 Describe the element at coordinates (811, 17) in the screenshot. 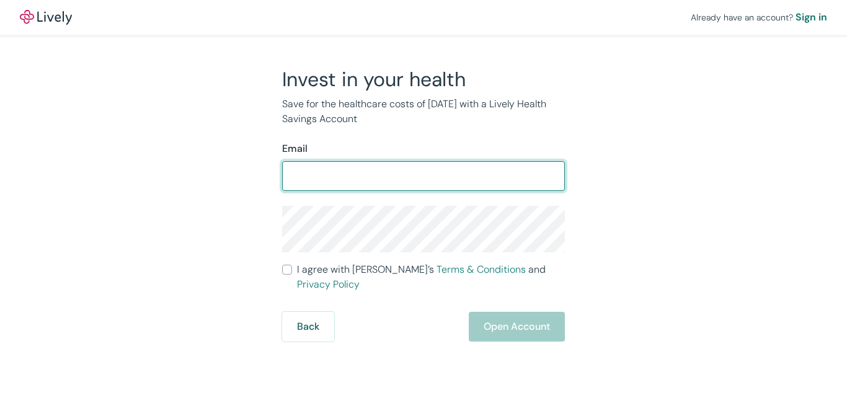

I see `a: Sign in` at that location.